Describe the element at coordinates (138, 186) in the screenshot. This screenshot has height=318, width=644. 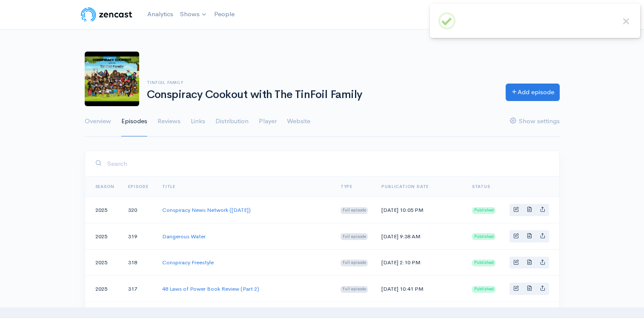
I see `a: Episode` at that location.